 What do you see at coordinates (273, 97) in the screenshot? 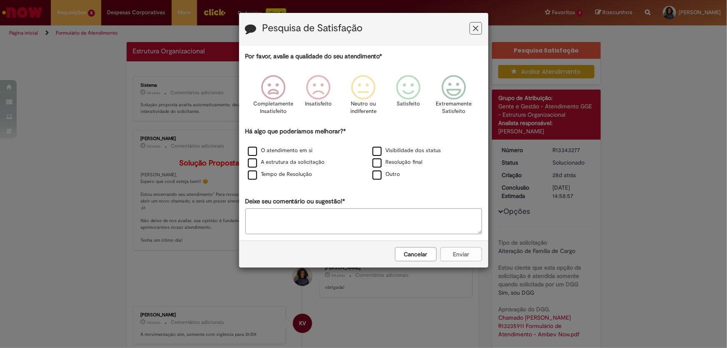
I see `div: Completamente Insatisfeito` at bounding box center [273, 97].